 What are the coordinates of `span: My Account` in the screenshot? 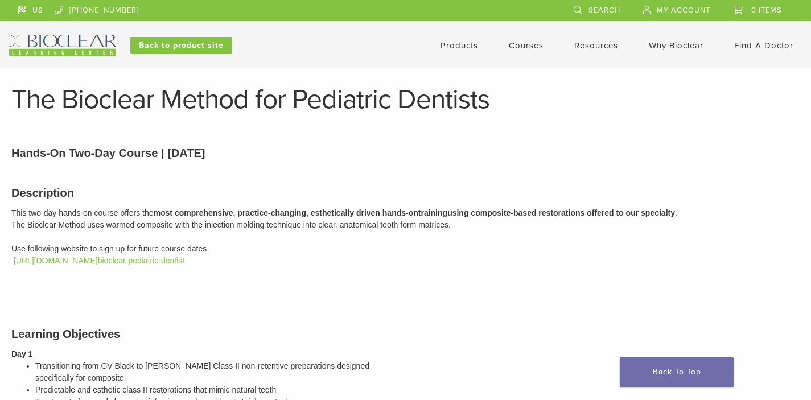 It's located at (684, 10).